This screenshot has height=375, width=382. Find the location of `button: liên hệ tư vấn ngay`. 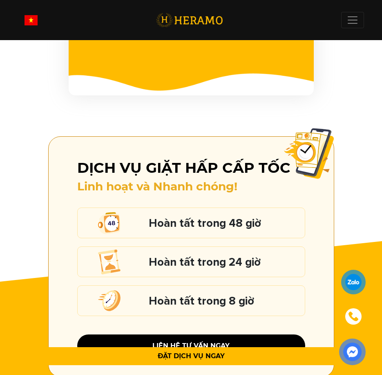

button: liên hệ tư vấn ngay is located at coordinates (191, 345).